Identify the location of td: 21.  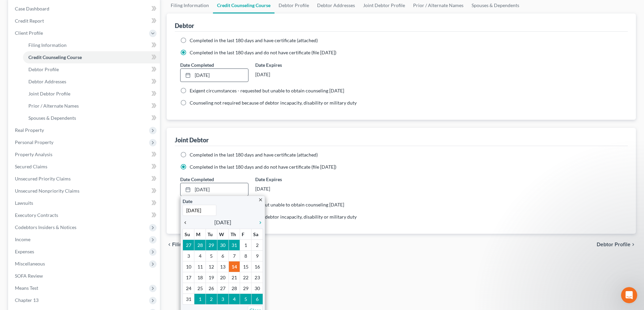
(234, 278).